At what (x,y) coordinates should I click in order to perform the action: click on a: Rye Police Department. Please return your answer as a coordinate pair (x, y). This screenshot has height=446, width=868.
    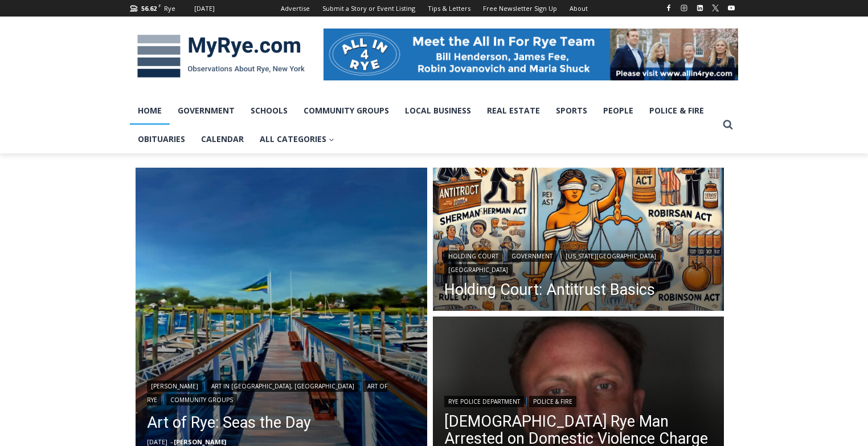
    Looking at the image, I should click on (484, 401).